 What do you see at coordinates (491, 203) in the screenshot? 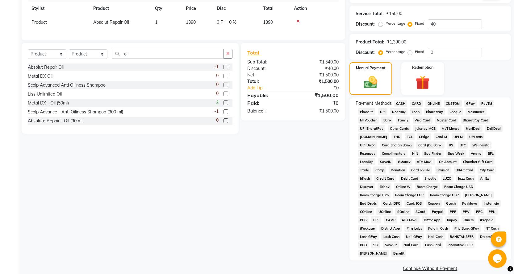
I see `span: Instamojo` at bounding box center [491, 203].